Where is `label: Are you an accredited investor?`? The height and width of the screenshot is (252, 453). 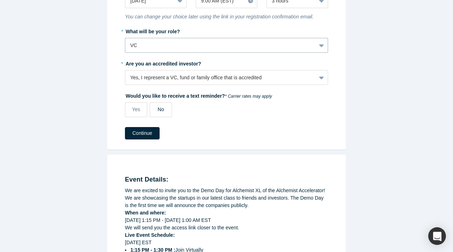 label: Are you an accredited investor? is located at coordinates (226, 63).